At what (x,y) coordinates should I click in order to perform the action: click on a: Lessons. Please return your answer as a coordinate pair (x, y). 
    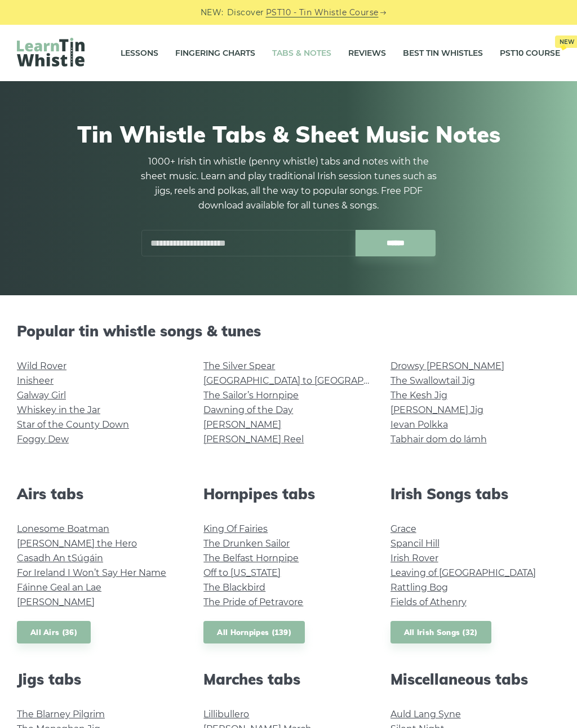
    Looking at the image, I should click on (139, 53).